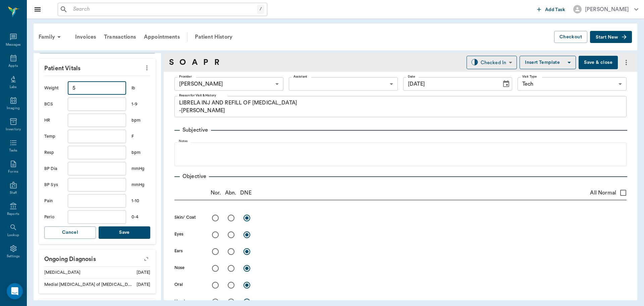 The image size is (644, 306). What do you see at coordinates (120, 37) in the screenshot?
I see `div: Transactions` at bounding box center [120, 37].